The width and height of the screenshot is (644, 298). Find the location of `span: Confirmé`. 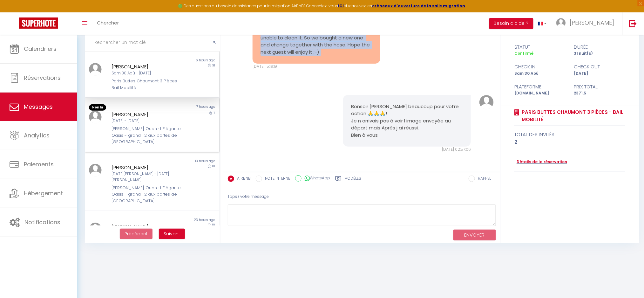

span: Confirmé is located at coordinates (524, 53).